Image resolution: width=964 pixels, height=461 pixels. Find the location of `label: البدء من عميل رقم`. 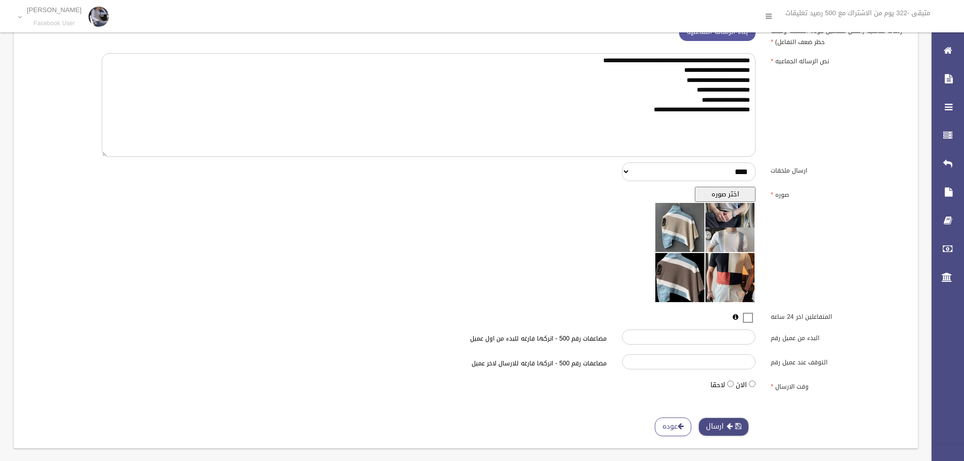

label: البدء من عميل رقم is located at coordinates (837, 336).